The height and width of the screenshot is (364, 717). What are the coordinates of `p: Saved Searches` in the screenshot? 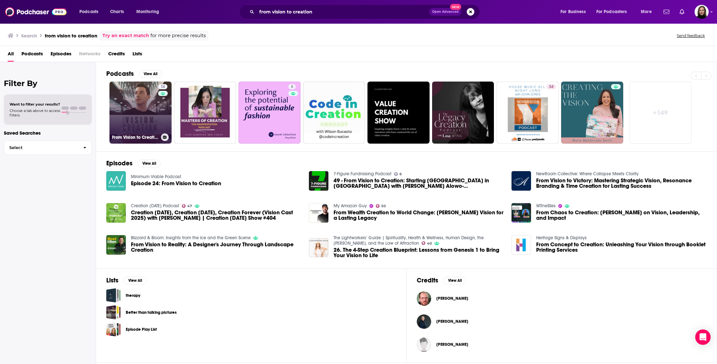 It's located at (48, 133).